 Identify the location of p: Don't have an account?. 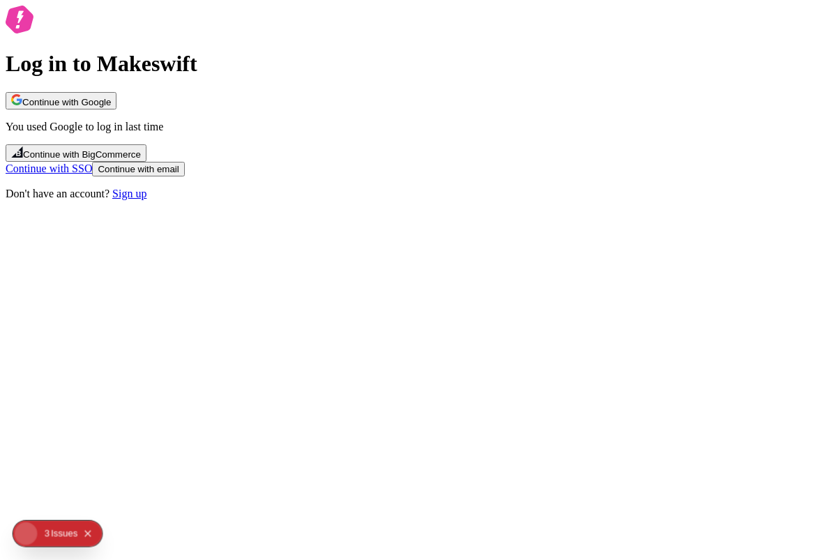
(419, 194).